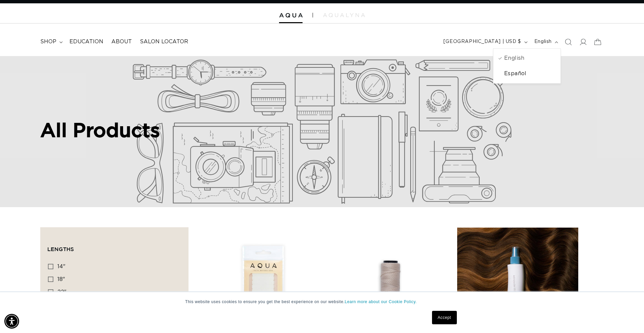 The height and width of the screenshot is (333, 644). What do you see at coordinates (164, 42) in the screenshot?
I see `span: Salon Locator` at bounding box center [164, 42].